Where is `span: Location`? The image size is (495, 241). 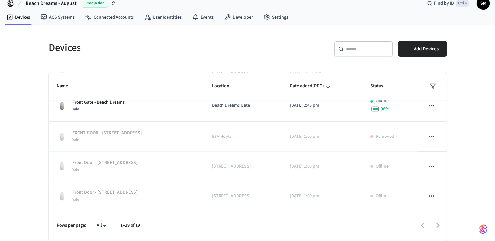 span: Location is located at coordinates (225, 86).